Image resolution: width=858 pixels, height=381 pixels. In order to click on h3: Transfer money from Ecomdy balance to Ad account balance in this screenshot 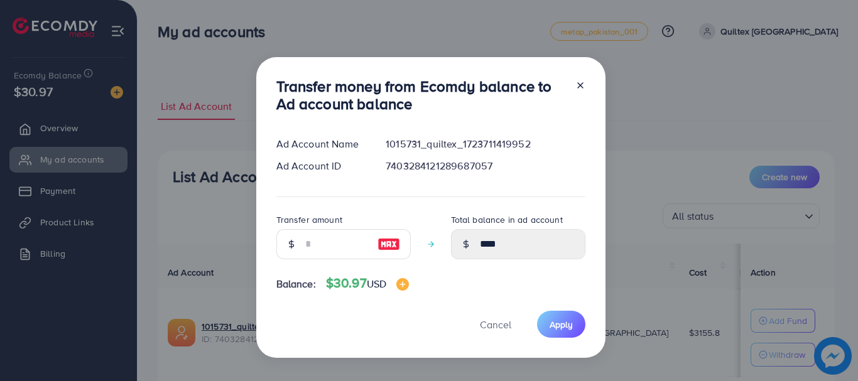, I will do `click(421, 96)`.